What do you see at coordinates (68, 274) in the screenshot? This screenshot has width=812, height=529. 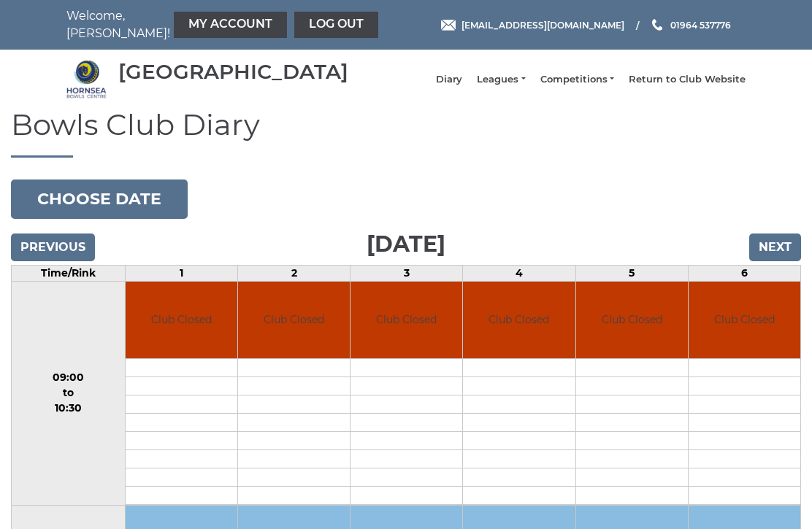 I see `td: Time/Rink` at bounding box center [68, 274].